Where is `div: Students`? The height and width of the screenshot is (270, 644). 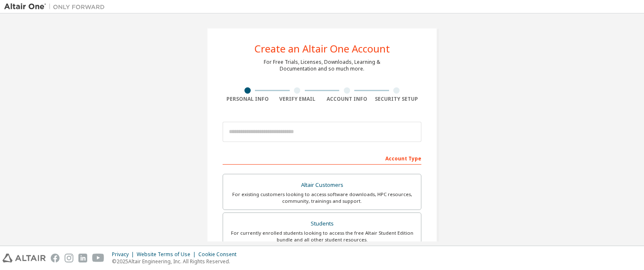
div: Students is located at coordinates (322, 224).